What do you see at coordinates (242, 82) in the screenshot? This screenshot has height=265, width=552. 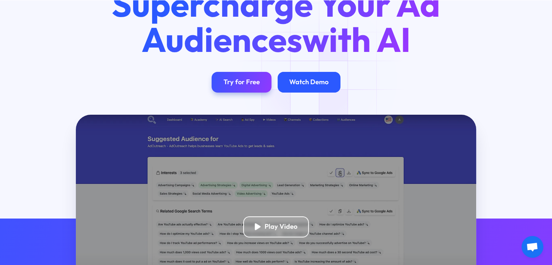 I see `div: Try for Free` at bounding box center [242, 82].